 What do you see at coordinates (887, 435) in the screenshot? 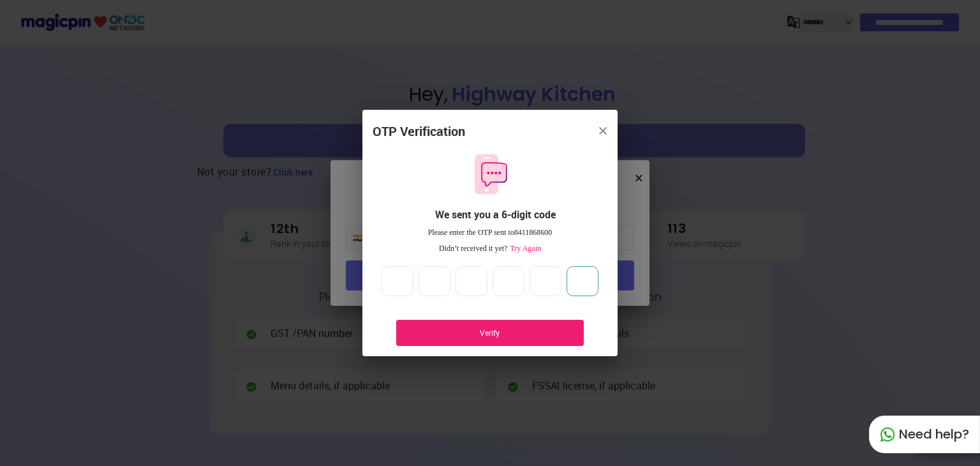
I see `img: whatapp_green.7240e66a.svg` at bounding box center [887, 435].